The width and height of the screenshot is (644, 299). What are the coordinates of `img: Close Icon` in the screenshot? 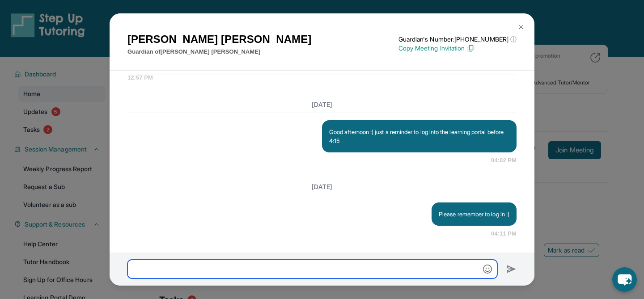 It's located at (520, 27).